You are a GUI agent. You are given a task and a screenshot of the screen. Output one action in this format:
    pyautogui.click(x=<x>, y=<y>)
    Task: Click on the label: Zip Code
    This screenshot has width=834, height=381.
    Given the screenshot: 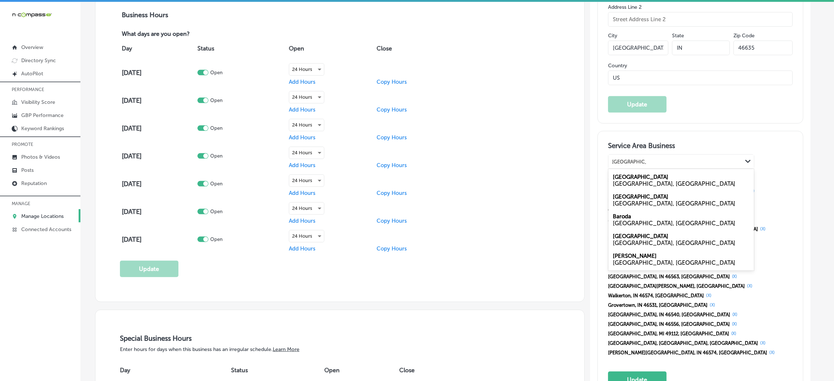 What is the action you would take?
    pyautogui.click(x=744, y=35)
    